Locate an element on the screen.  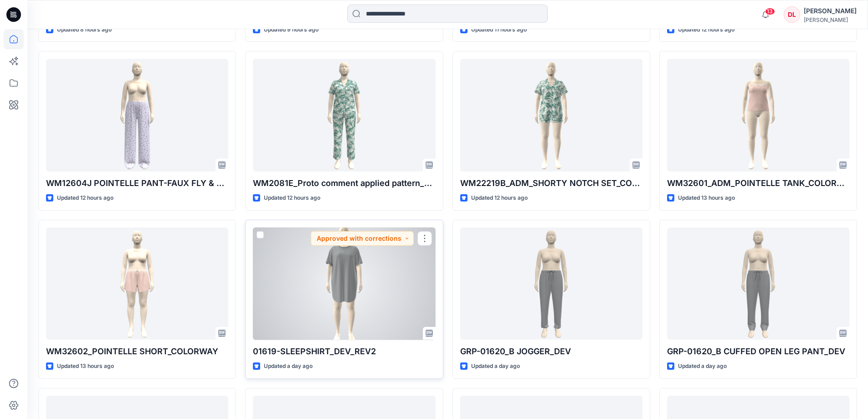
p: WM2081E_Proto comment applied pattern_REV4 is located at coordinates (344, 183).